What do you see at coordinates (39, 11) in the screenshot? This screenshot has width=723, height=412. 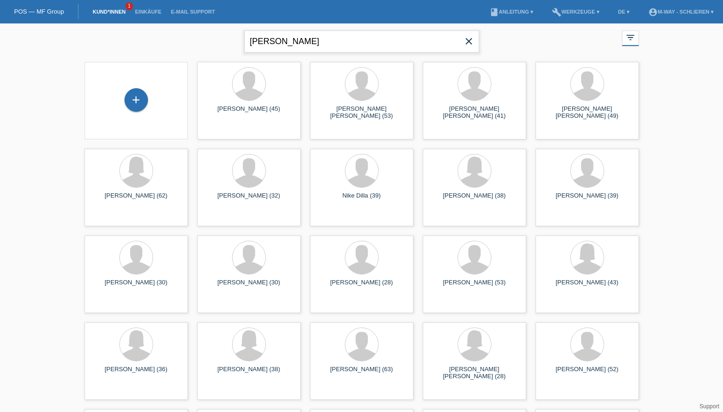 I see `a: POS — MF Group` at bounding box center [39, 11].